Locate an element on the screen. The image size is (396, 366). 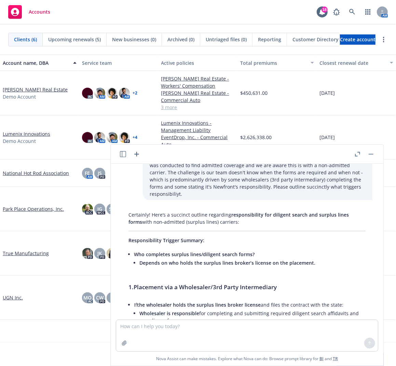
a: more is located at coordinates (384, 40).